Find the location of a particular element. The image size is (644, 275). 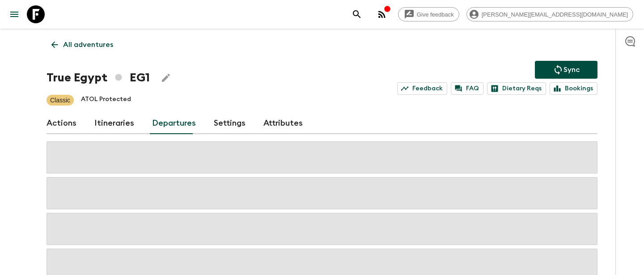

h1: True Egypt EG1 is located at coordinates (98, 78).